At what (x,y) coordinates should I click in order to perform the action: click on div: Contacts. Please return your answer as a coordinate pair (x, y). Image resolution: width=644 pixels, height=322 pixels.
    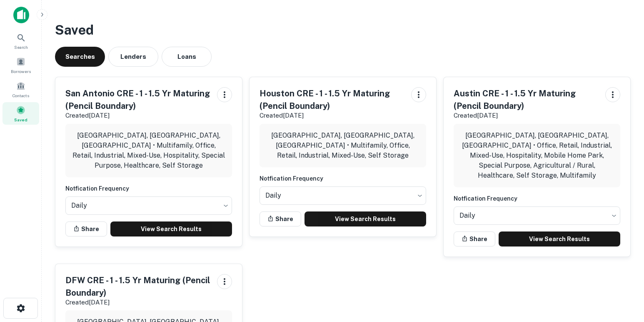
    Looking at the image, I should click on (21, 89).